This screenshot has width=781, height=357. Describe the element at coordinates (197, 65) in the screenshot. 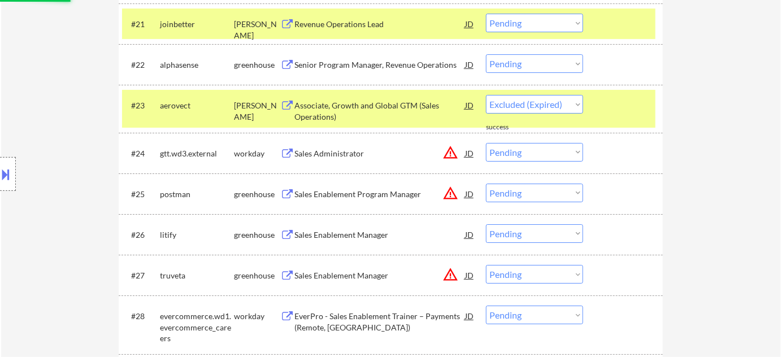

I see `div: alphasense` at that location.